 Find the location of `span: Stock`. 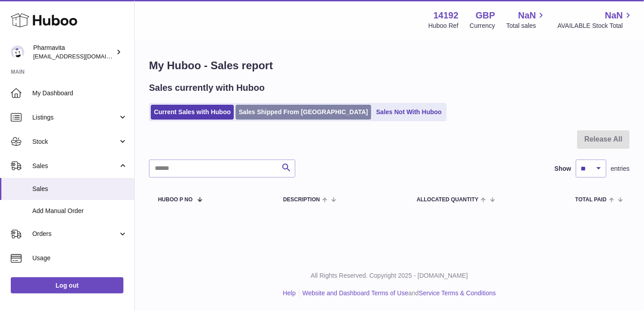

span: Stock is located at coordinates (75, 141).